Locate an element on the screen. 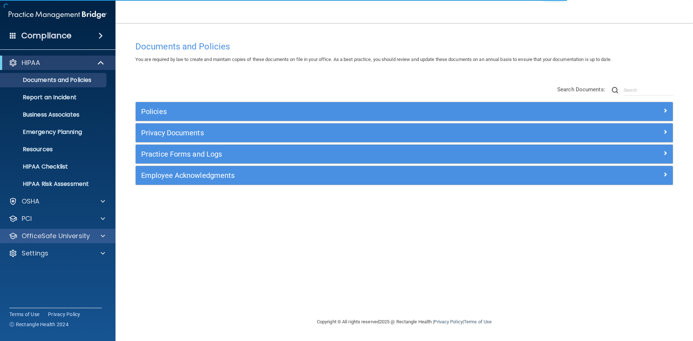 This screenshot has width=693, height=341. img: ic-search.3b580494.png is located at coordinates (615, 90).